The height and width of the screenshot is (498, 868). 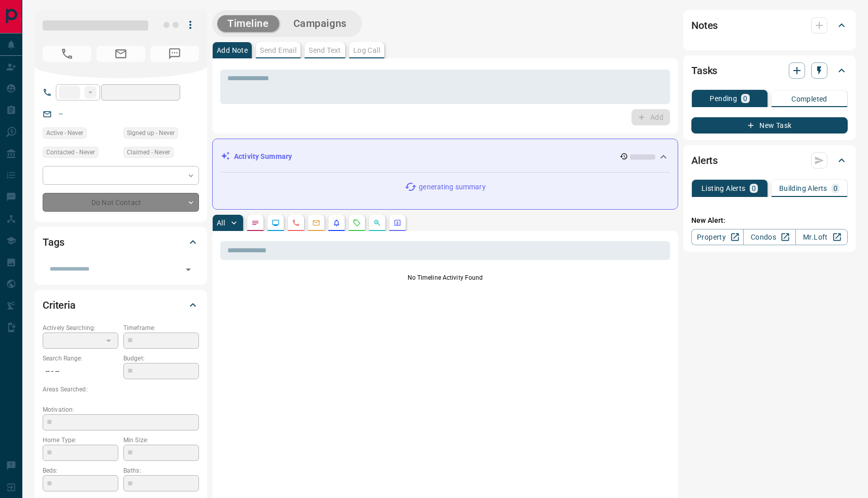 What do you see at coordinates (121, 202) in the screenshot?
I see `div: Do Not Contact` at bounding box center [121, 202].